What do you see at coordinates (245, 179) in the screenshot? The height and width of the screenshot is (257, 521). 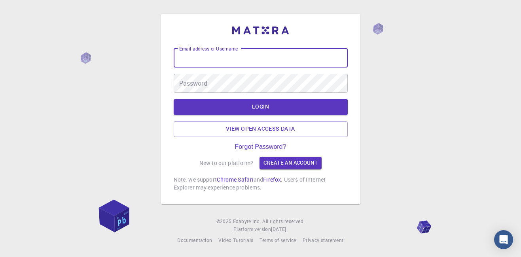 I see `a: Safari` at bounding box center [245, 179].